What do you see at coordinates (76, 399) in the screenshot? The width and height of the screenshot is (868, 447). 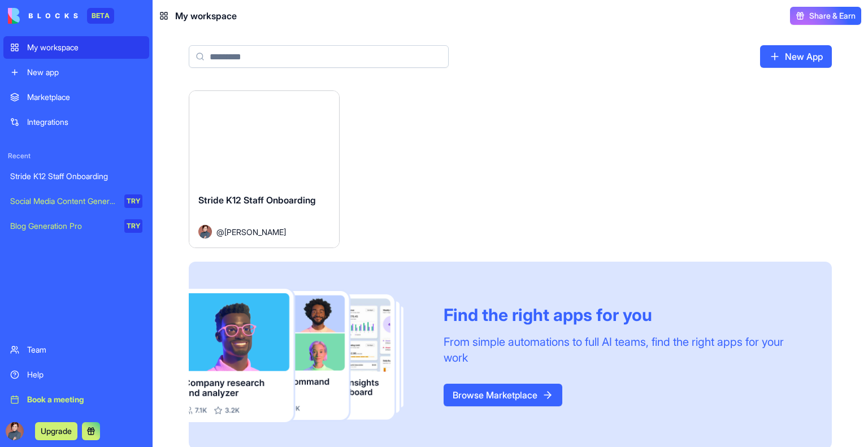 I see `a: Book a meeting` at bounding box center [76, 399].